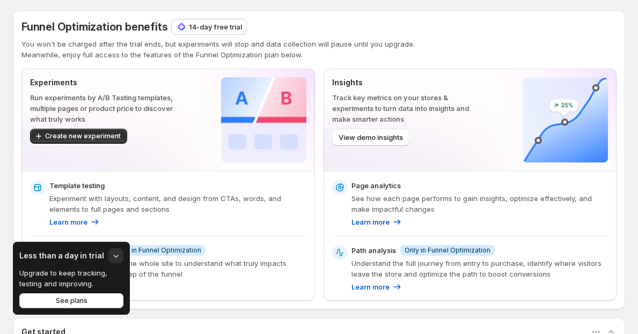 The width and height of the screenshot is (638, 334). What do you see at coordinates (565, 120) in the screenshot?
I see `img: Insights` at bounding box center [565, 120].